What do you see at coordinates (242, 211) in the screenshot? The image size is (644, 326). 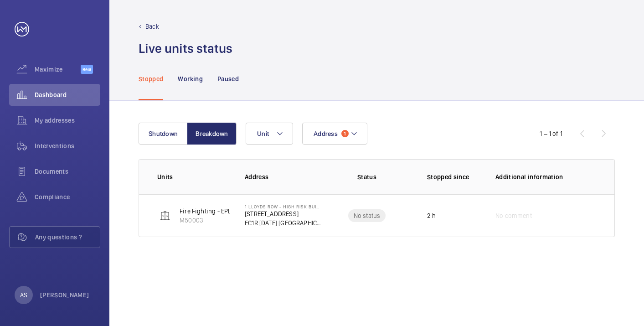 I see `p: Fire Fighting - EPL Passenger Lift Flats 11-32` at bounding box center [242, 211].